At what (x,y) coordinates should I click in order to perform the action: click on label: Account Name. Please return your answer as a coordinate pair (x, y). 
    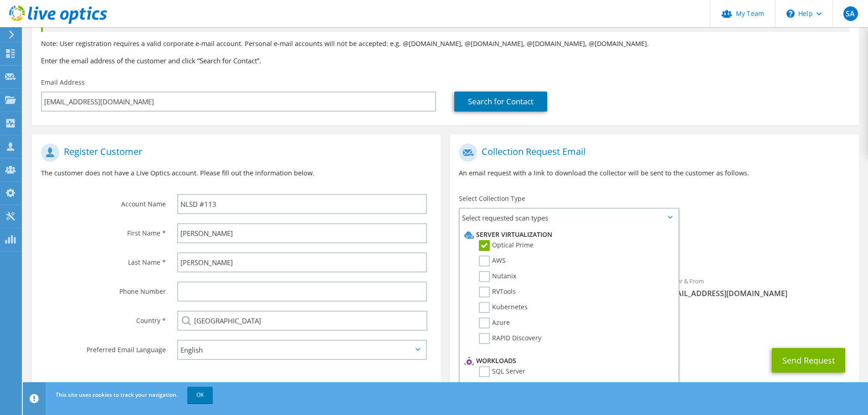
    Looking at the image, I should click on (104, 201).